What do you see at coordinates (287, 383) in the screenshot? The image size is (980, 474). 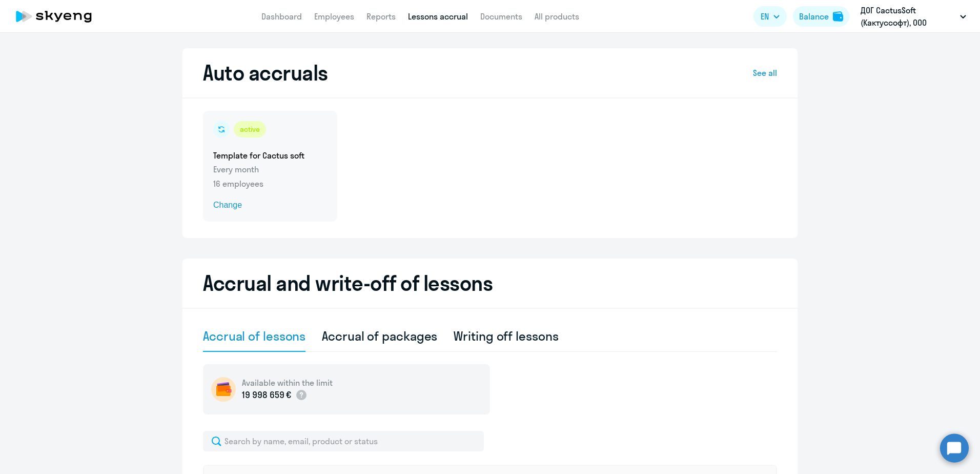 I see `h5: Available within the limit` at bounding box center [287, 383].